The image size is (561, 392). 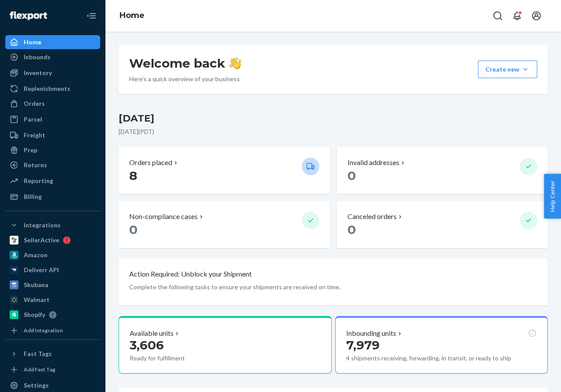 What do you see at coordinates (28, 16) in the screenshot?
I see `img: Flexport logo` at bounding box center [28, 16].